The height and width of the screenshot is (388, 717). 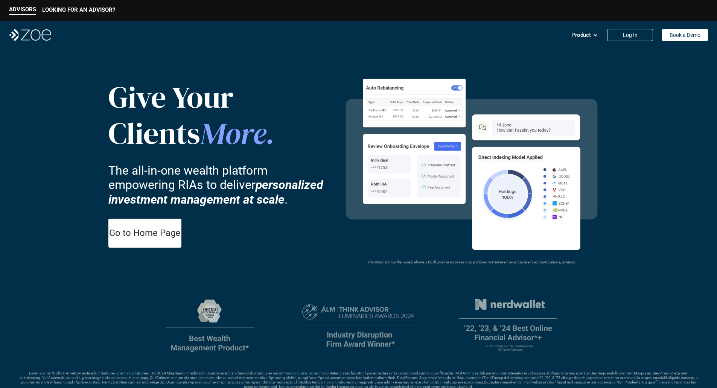 I want to click on span: Clients, so click(x=154, y=133).